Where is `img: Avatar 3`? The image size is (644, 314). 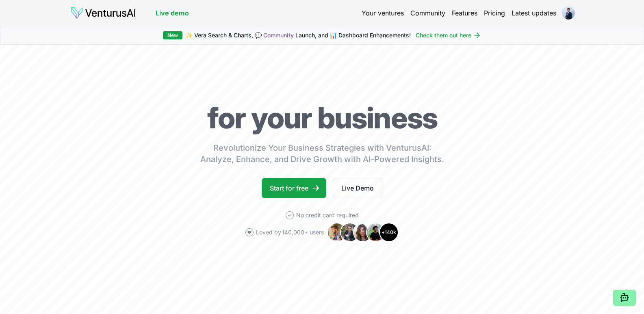 img: Avatar 3 is located at coordinates (363, 232).